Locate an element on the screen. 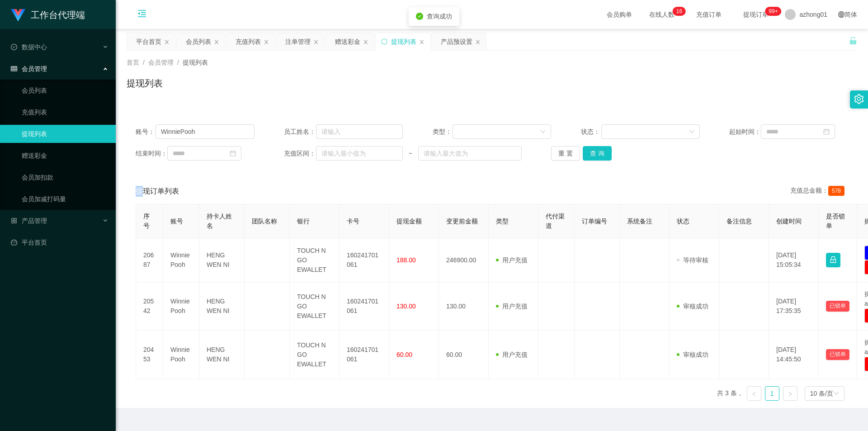 The height and width of the screenshot is (431, 868). span: 团队名称 is located at coordinates (264, 221).